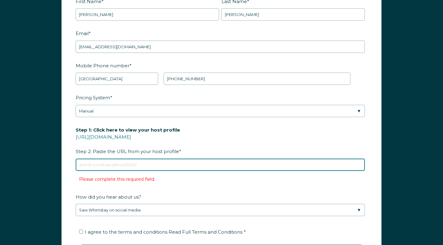 The height and width of the screenshot is (245, 443). What do you see at coordinates (128, 141) in the screenshot?
I see `span: Step 2: Paste the URL from your host profile` at bounding box center [128, 141].